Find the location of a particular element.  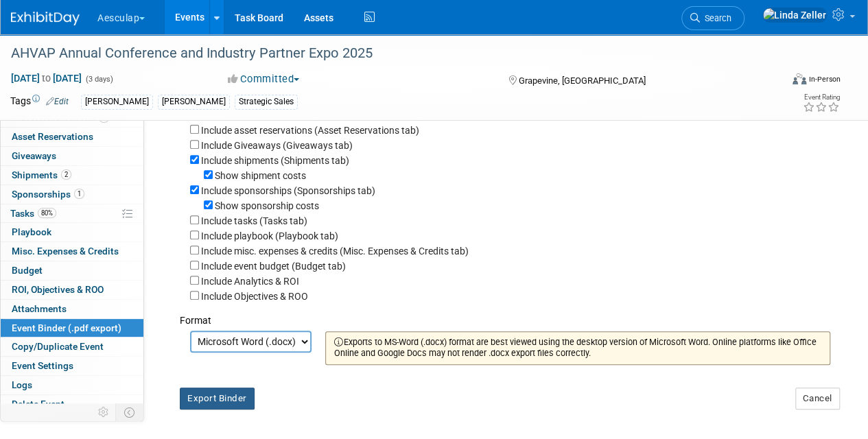

div: AHVAP Annual Conference and Industry Partner Expo 2025 is located at coordinates (388, 54).